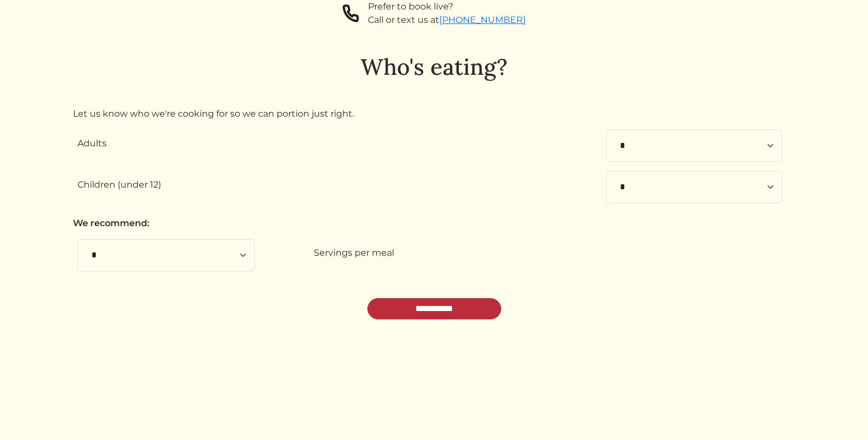 The width and height of the screenshot is (868, 440). What do you see at coordinates (447, 20) in the screenshot?
I see `div: Call or text us at` at bounding box center [447, 20].